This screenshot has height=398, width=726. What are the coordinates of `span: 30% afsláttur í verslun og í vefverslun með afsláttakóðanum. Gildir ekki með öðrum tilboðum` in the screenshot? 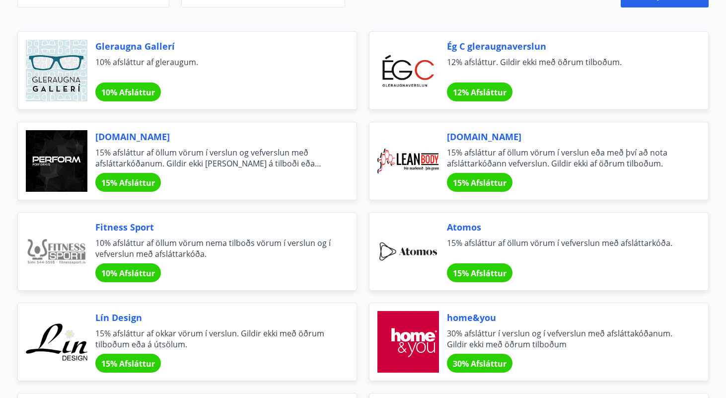 It's located at (566, 339).